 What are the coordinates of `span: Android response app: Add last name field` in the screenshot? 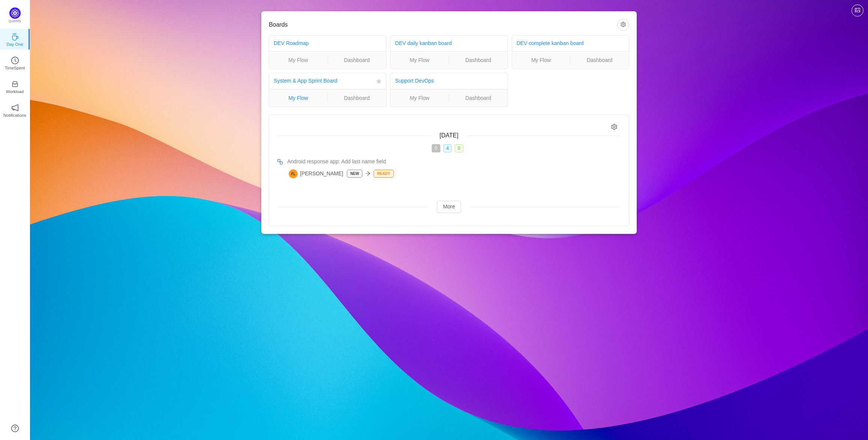 It's located at (336, 162).